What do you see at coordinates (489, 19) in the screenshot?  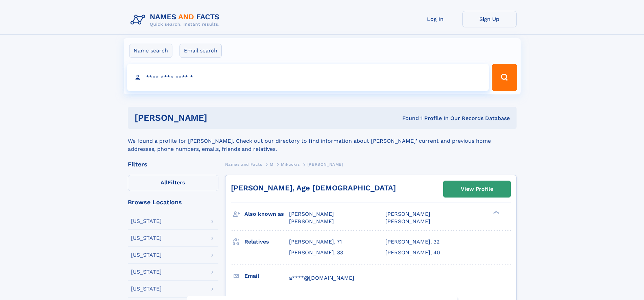 I see `a: Sign Up` at bounding box center [489, 19].